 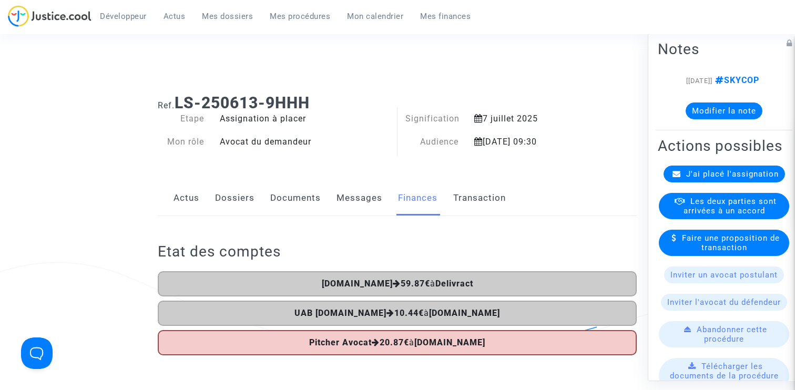 I want to click on span: Actus, so click(x=174, y=16).